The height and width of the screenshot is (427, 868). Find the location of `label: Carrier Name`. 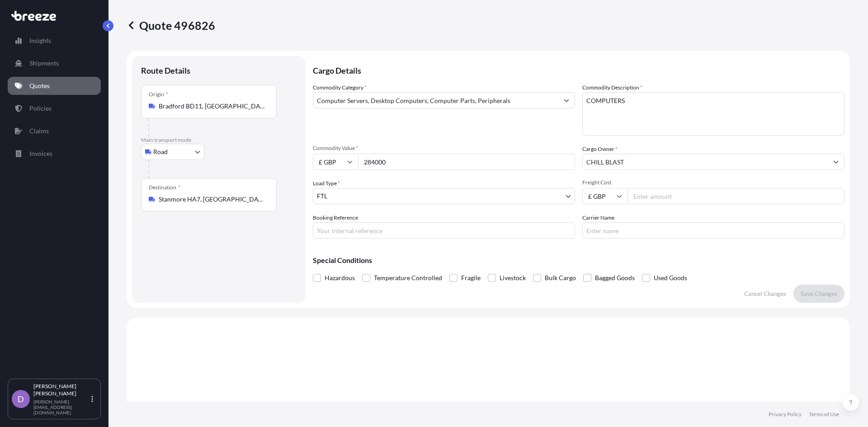

label: Carrier Name is located at coordinates (598, 218).